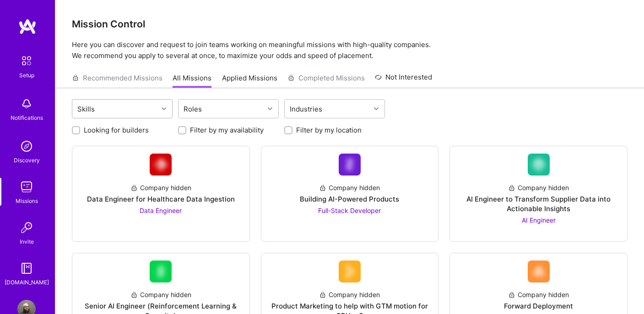  I want to click on a: Applied Missions, so click(249, 81).